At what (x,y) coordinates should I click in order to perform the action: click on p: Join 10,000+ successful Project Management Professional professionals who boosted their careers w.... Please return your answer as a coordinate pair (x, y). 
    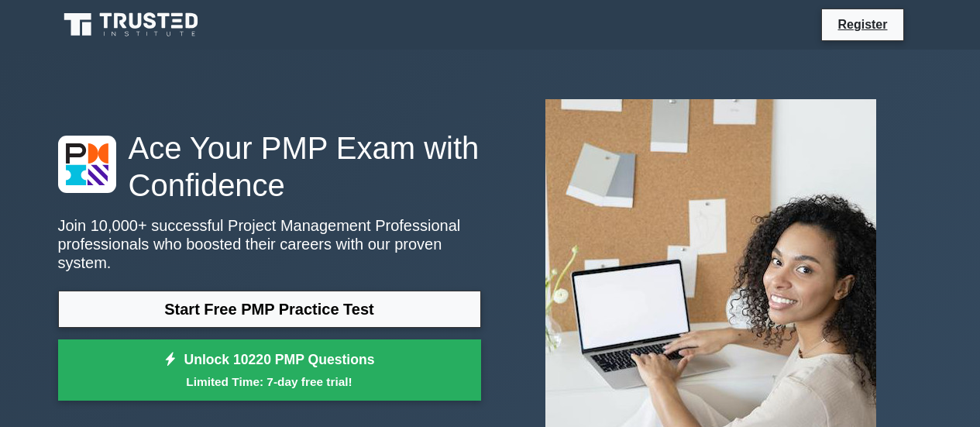
    Looking at the image, I should click on (269, 244).